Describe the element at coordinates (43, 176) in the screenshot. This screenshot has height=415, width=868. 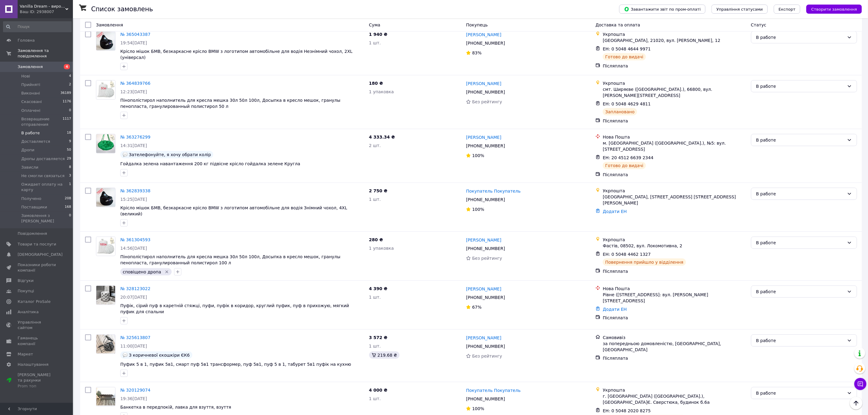
I see `span: Не смогли связаться` at that location.